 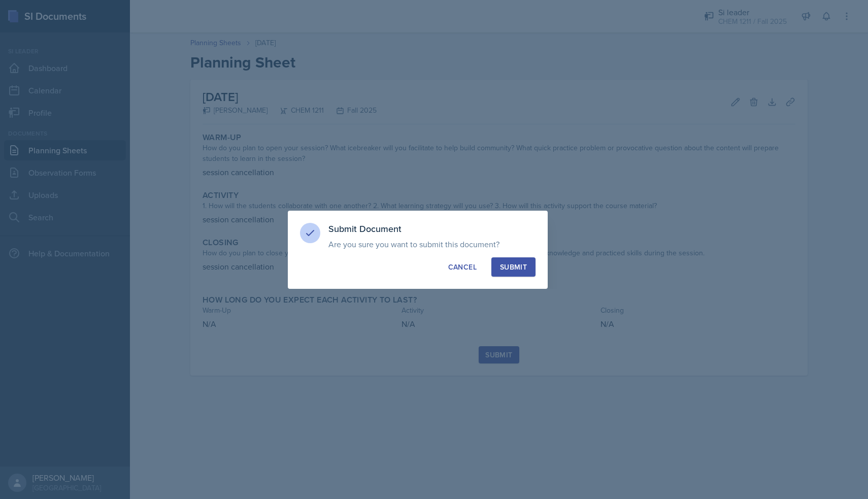 I want to click on h3: Submit Document, so click(x=432, y=229).